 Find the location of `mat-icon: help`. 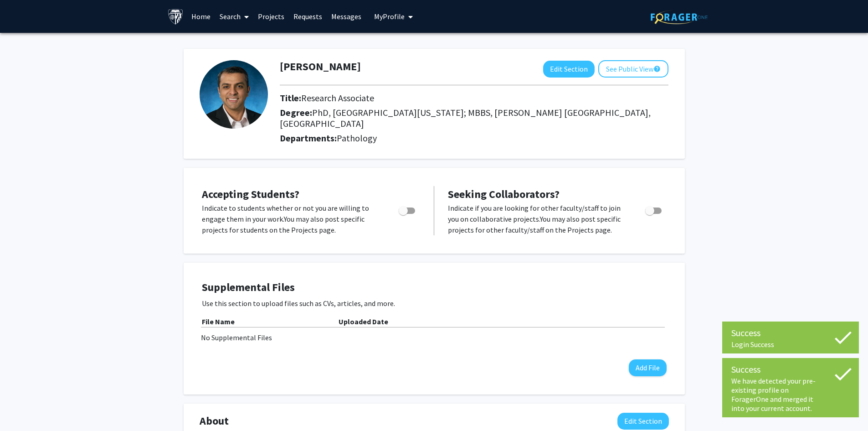

mat-icon: help is located at coordinates (657, 69).